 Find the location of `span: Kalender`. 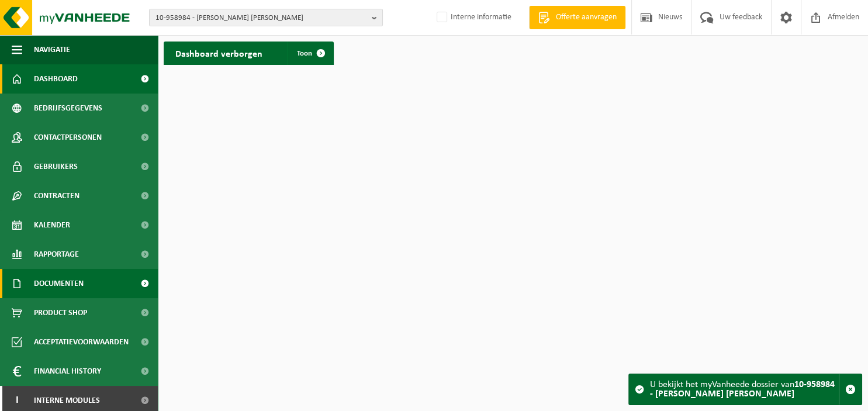

span: Kalender is located at coordinates (52, 225).